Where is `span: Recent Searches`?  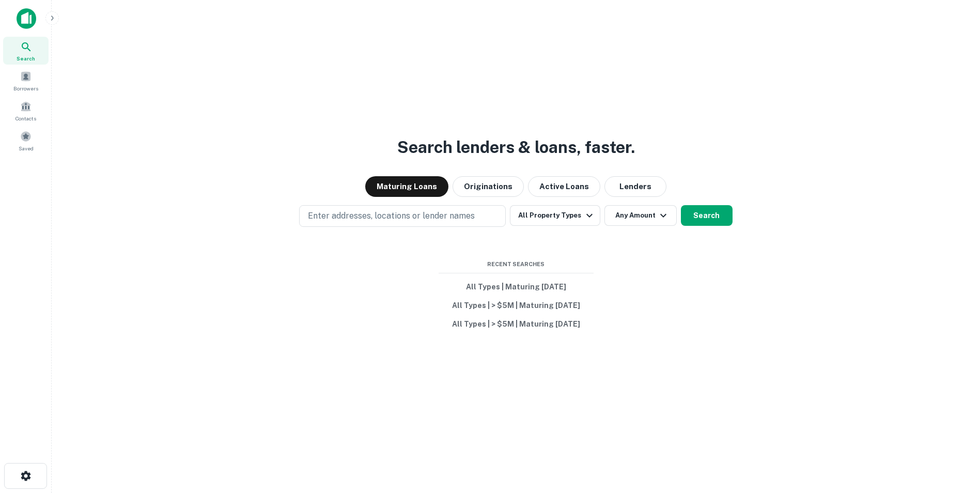
span: Recent Searches is located at coordinates (516, 264).